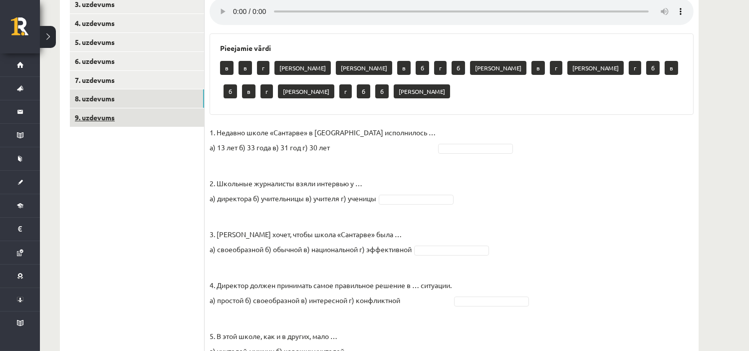 The width and height of the screenshot is (749, 351). Describe the element at coordinates (137, 117) in the screenshot. I see `a: 9. uzdevums` at that location.